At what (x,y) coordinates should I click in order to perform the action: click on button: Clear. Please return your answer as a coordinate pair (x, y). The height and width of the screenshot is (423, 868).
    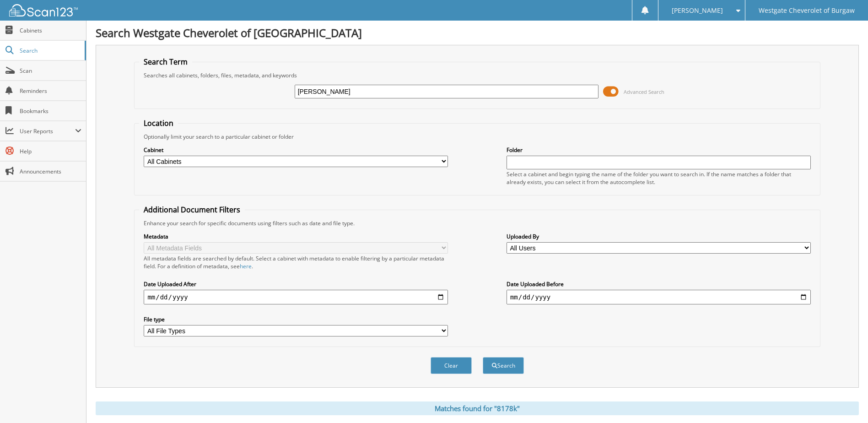
    Looking at the image, I should click on (451, 366).